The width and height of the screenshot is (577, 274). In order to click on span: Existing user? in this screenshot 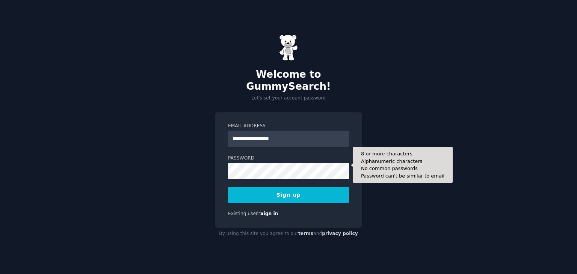, I will do `click(244, 214)`.